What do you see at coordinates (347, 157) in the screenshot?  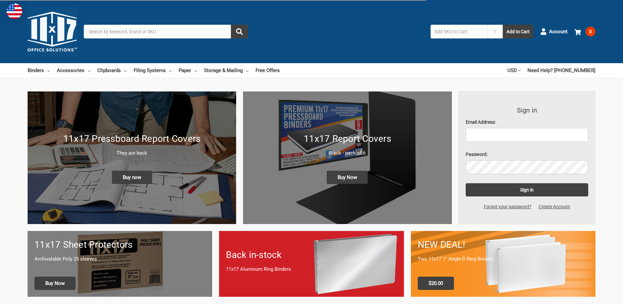 I see `a: 11x17 Report Covers 11x17 Report Covers Black - pack of 6 Buy Now` at bounding box center [347, 157].